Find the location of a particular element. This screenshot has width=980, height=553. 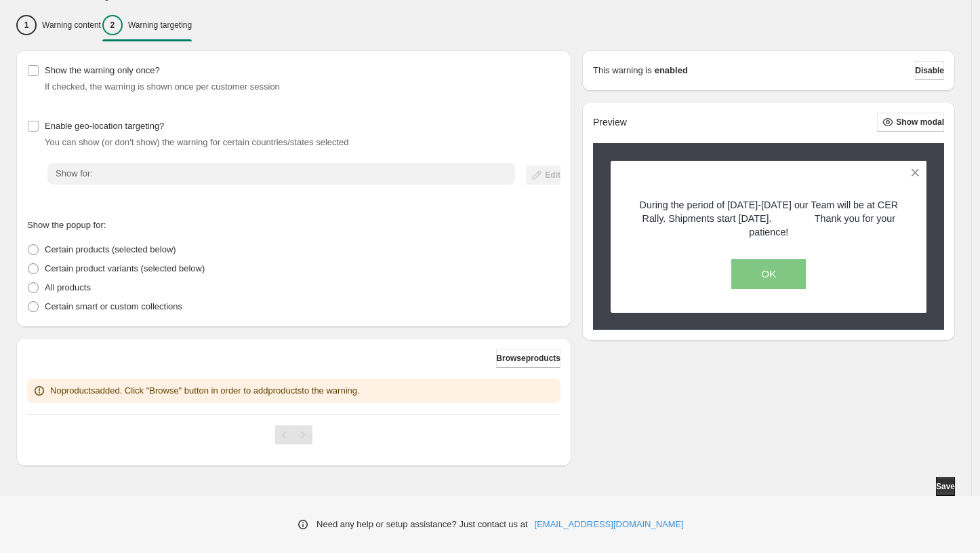

span: Show modal is located at coordinates (920, 122).